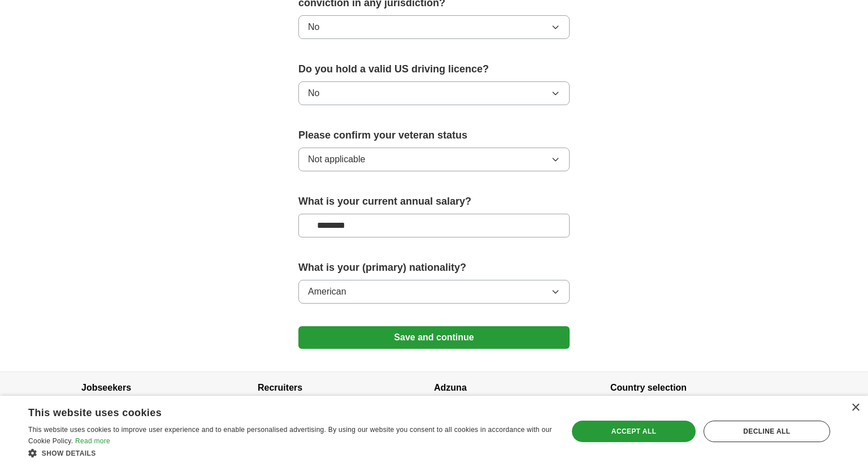 The width and height of the screenshot is (868, 467). What do you see at coordinates (93, 441) in the screenshot?
I see `a: Read more, opens a new window` at bounding box center [93, 441].